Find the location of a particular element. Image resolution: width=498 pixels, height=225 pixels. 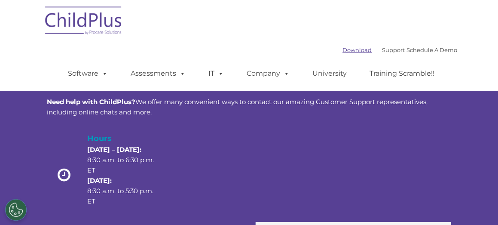

span: We offer many convenient ways to contact our amazing Customer Support representatives, including ... is located at coordinates (237, 106).